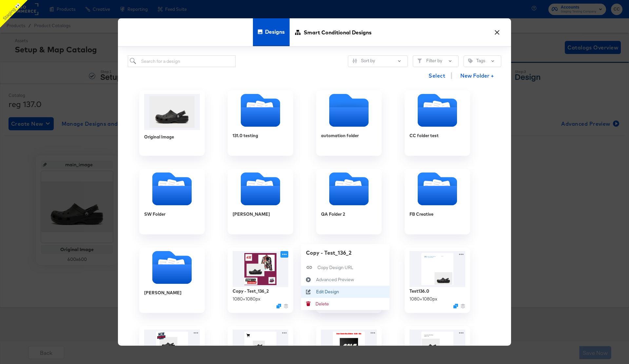  What do you see at coordinates (437, 269) in the screenshot?
I see `img: _l5LmtN0t0fwsfLAz742mA.jpg` at bounding box center [437, 269].